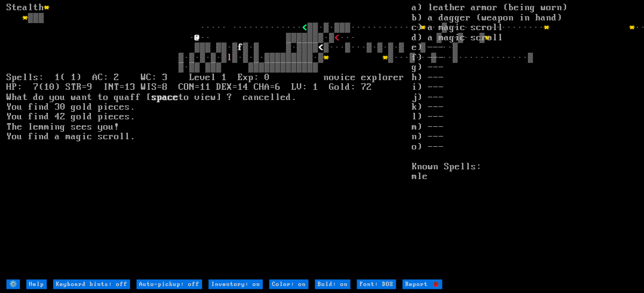 Image resolution: width=644 pixels, height=293 pixels. What do you see at coordinates (91, 284) in the screenshot?
I see `input: Keyboard hints: off` at bounding box center [91, 284].